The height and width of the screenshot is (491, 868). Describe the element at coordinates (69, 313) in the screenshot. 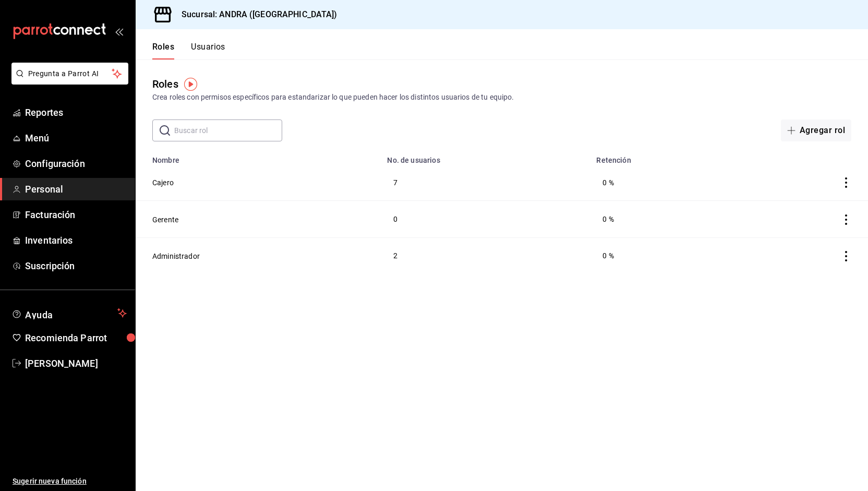

I see `span: Ayuda` at that location.